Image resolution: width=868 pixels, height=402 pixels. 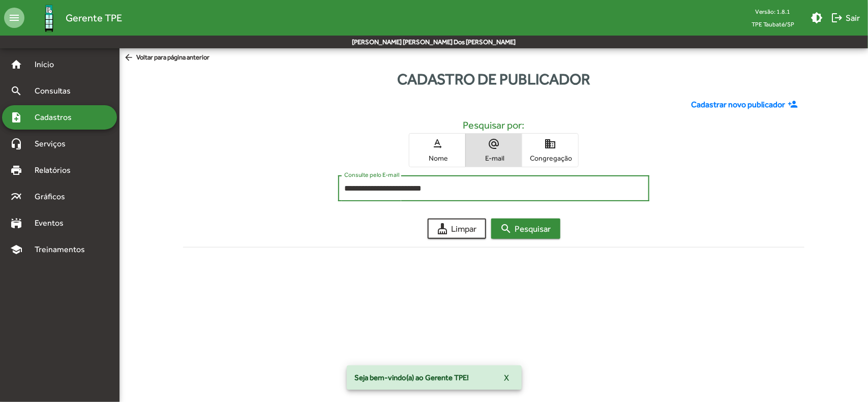 I want to click on div: Cadastro de publicador, so click(x=494, y=79).